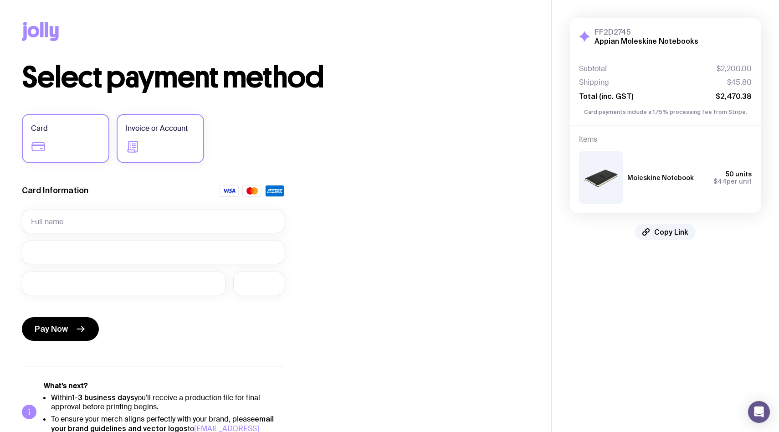  What do you see at coordinates (738, 174) in the screenshot?
I see `span: 50 units` at bounding box center [738, 174].